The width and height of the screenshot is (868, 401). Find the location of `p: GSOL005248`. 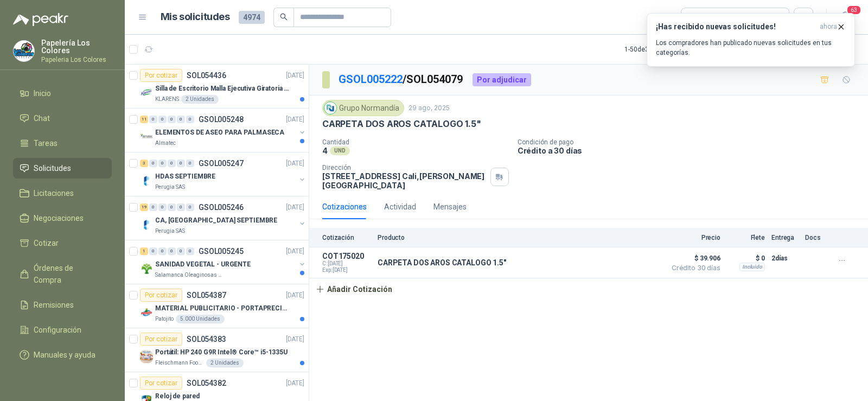

p: GSOL005248 is located at coordinates (221, 119).